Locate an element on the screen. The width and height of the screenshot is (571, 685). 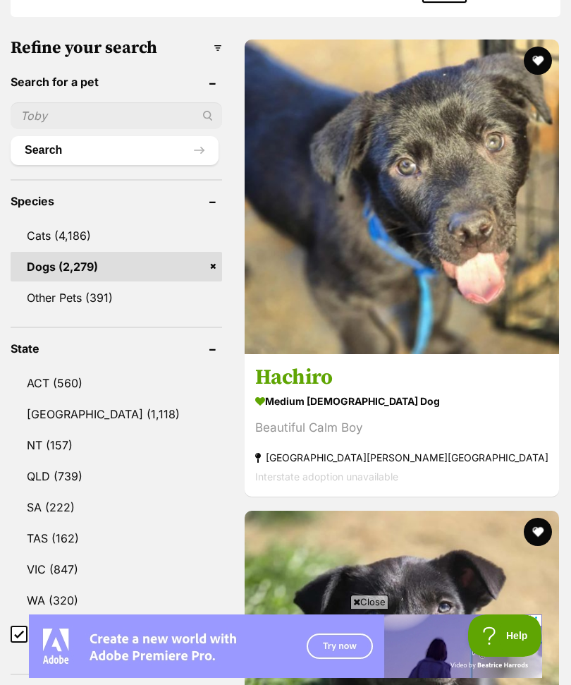
input: Toby is located at coordinates (116, 116).